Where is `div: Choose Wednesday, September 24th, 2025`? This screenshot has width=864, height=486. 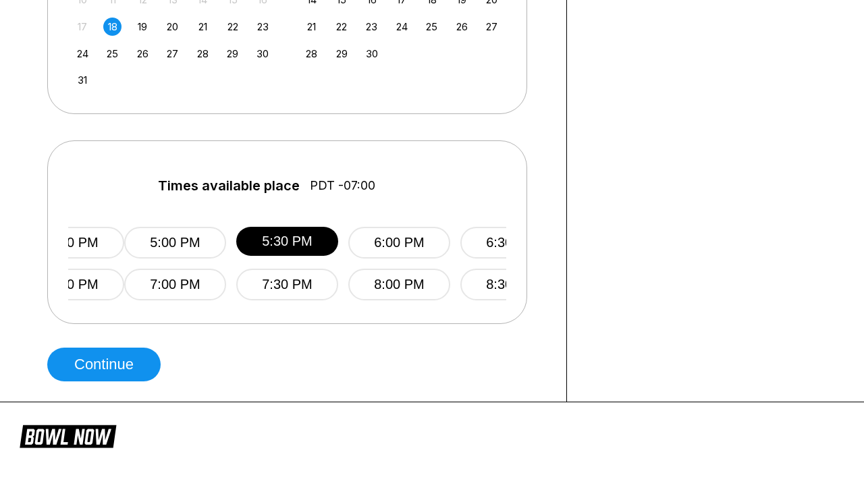 div: Choose Wednesday, September 24th, 2025 is located at coordinates (402, 26).